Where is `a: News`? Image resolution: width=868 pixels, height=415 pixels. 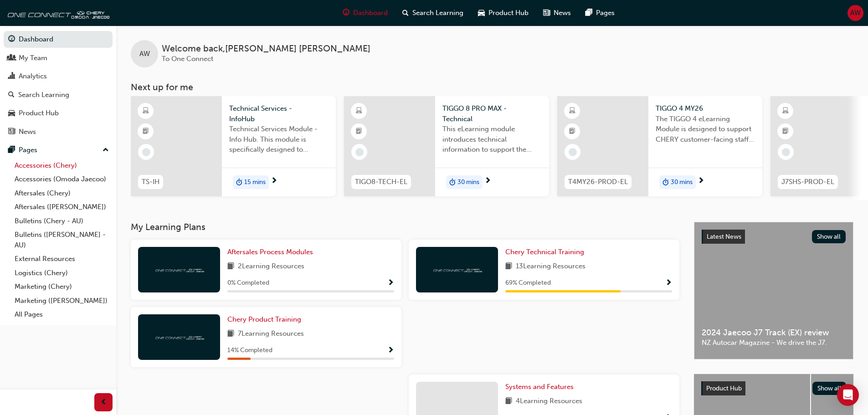 a: News is located at coordinates (58, 132).